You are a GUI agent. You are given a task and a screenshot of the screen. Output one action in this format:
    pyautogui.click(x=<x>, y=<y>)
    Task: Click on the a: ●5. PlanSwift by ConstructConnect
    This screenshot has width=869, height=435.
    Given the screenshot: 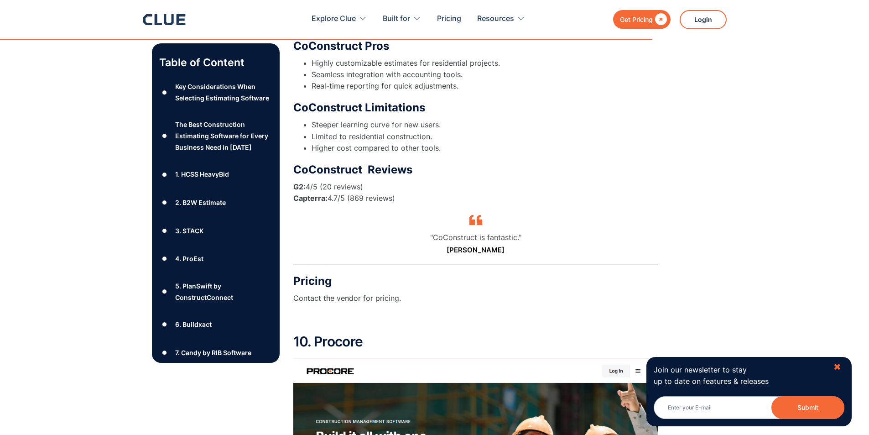 What is the action you would take?
    pyautogui.click(x=216, y=292)
    